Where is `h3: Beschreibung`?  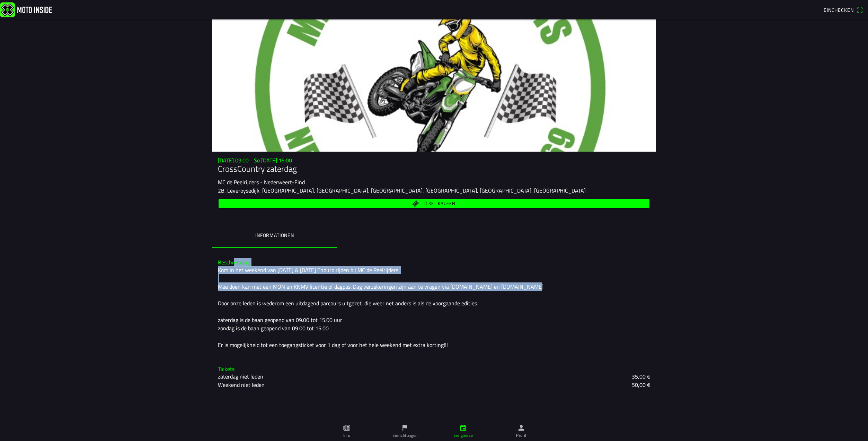 h3: Beschreibung is located at coordinates (434, 262).